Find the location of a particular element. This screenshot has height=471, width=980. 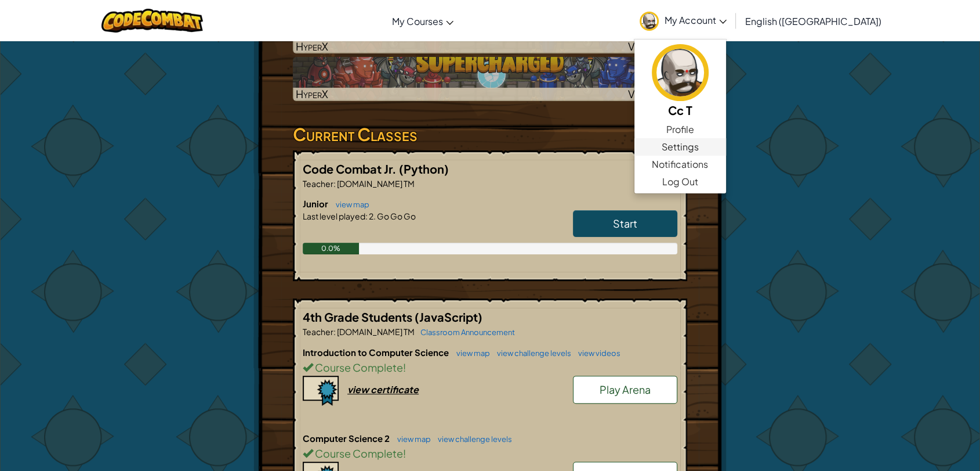

span: Last level played is located at coordinates (334, 216).